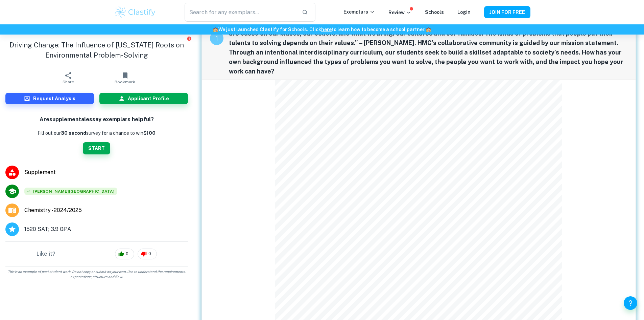  What do you see at coordinates (144, 98) in the screenshot?
I see `button: Applicant Profile` at bounding box center [144, 98].